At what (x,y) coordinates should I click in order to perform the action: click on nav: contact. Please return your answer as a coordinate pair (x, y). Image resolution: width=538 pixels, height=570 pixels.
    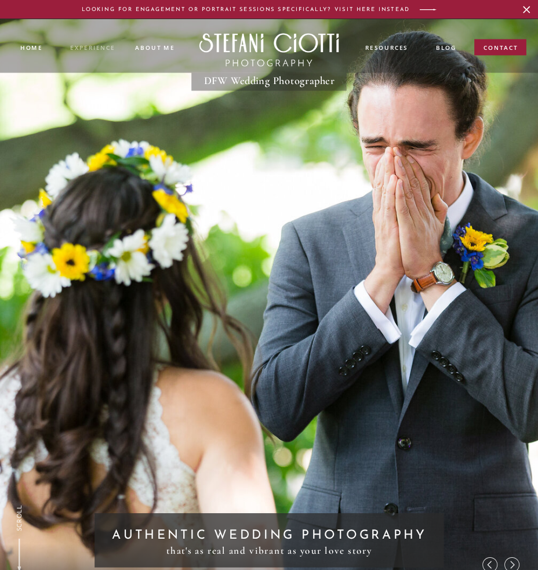
    Looking at the image, I should click on (501, 50).